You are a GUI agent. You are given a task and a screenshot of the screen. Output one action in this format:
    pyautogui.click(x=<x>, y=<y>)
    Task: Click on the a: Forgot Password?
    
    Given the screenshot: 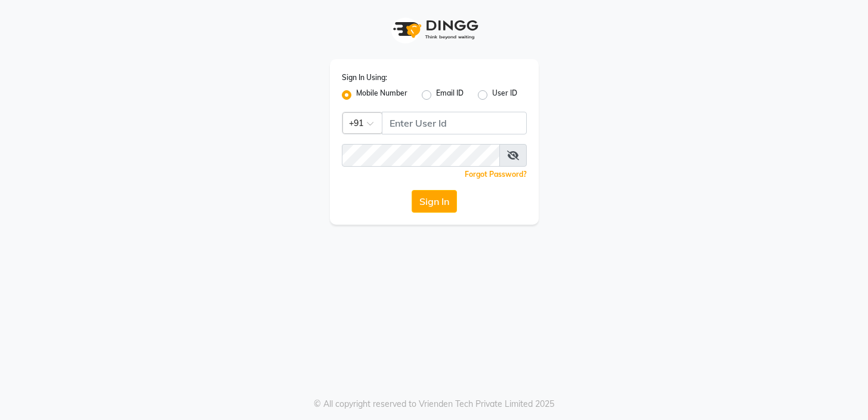 What is the action you would take?
    pyautogui.click(x=496, y=174)
    